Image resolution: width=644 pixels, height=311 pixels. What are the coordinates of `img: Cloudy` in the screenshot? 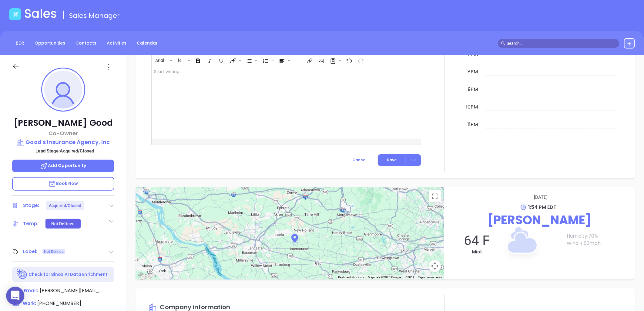 It's located at (522, 243).